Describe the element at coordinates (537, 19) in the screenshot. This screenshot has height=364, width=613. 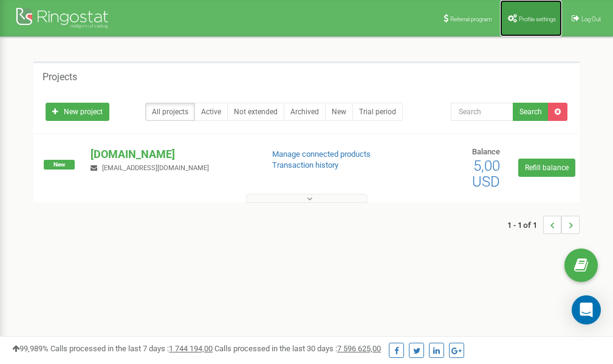
I see `span: Profile settings` at that location.